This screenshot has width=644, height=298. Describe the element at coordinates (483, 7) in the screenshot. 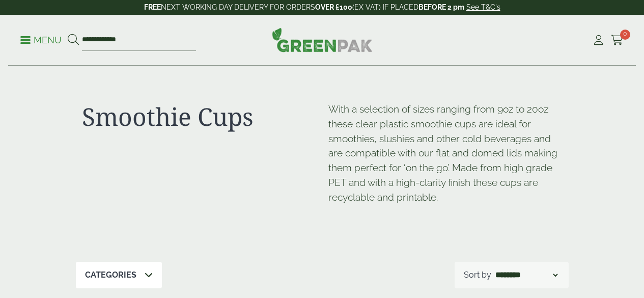

I see `a: See T&C's` at that location.